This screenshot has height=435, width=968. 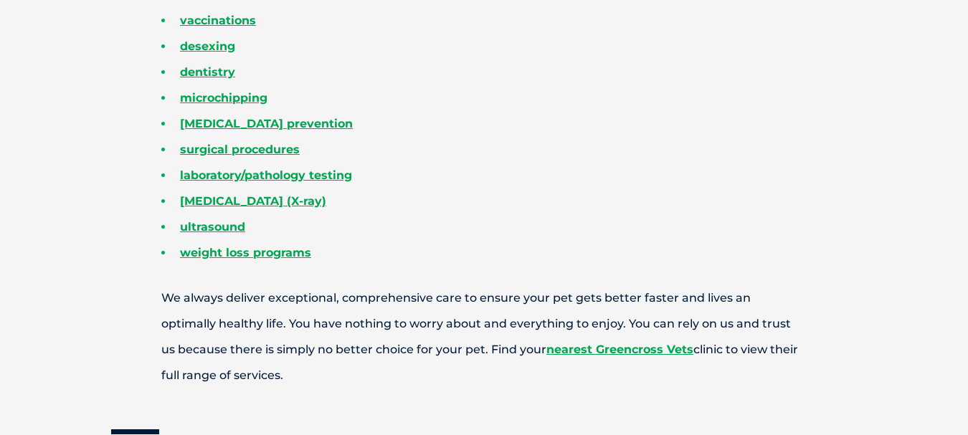 I want to click on a: vaccinations, so click(x=218, y=20).